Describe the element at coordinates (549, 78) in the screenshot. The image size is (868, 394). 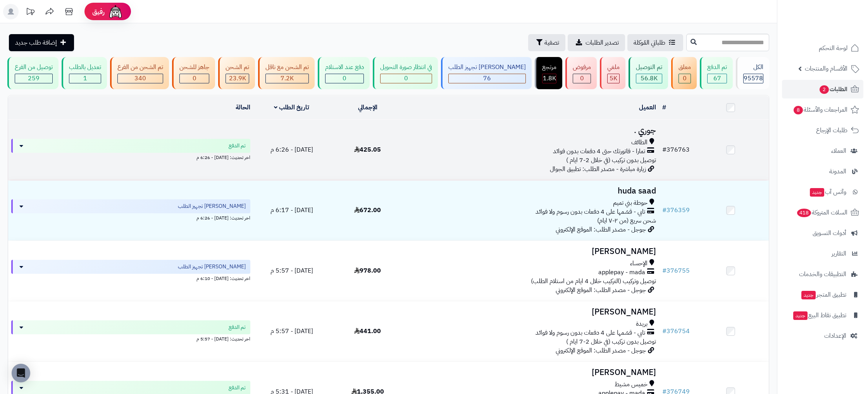
I see `div: 1816` at that location.